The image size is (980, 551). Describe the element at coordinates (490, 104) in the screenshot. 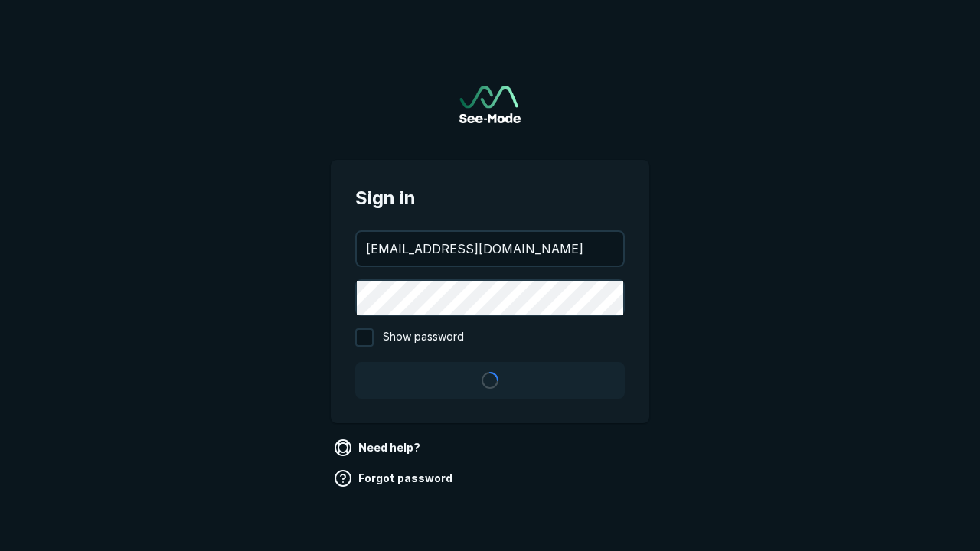

I see `img: See-Mode Logo` at that location.